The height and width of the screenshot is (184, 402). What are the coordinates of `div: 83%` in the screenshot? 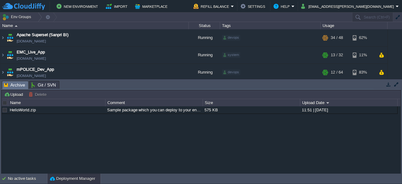 It's located at (363, 72).